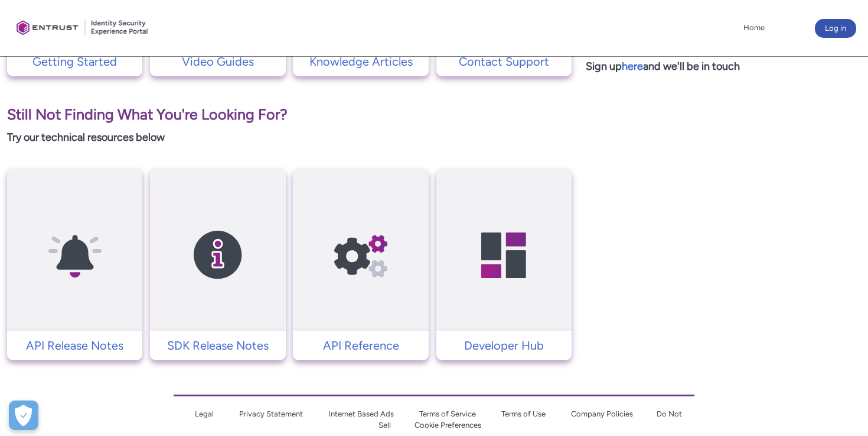 The width and height of the screenshot is (868, 436). Describe the element at coordinates (448, 413) in the screenshot. I see `a: Terms of Service` at that location.